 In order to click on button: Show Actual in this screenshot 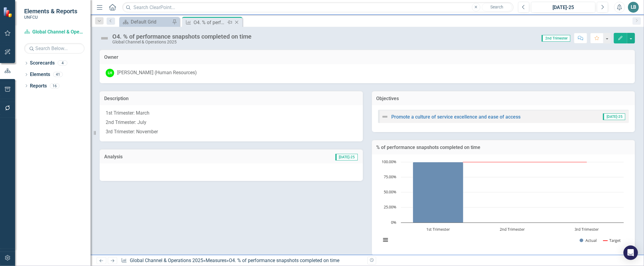, I will do `click(588, 241)`.